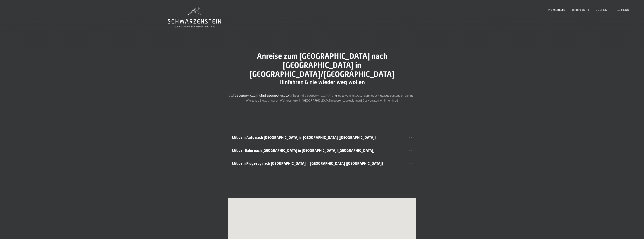  What do you see at coordinates (322, 82) in the screenshot?
I see `span: Hinfahren & nie wieder weg wollen` at bounding box center [322, 82].